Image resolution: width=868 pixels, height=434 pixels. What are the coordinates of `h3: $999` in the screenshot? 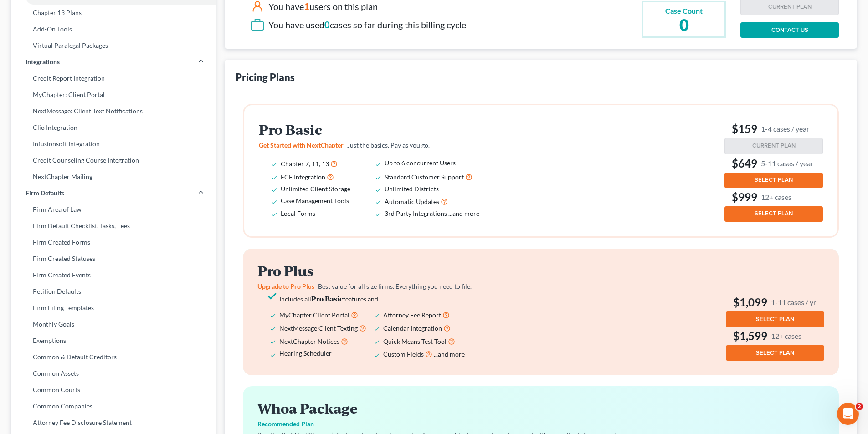 It's located at (773, 197).